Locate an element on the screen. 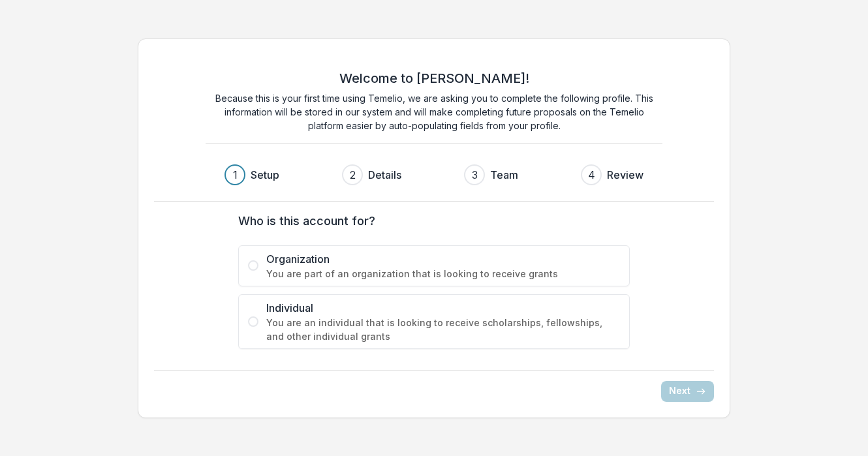 The width and height of the screenshot is (868, 456). h3: Team is located at coordinates (504, 174).